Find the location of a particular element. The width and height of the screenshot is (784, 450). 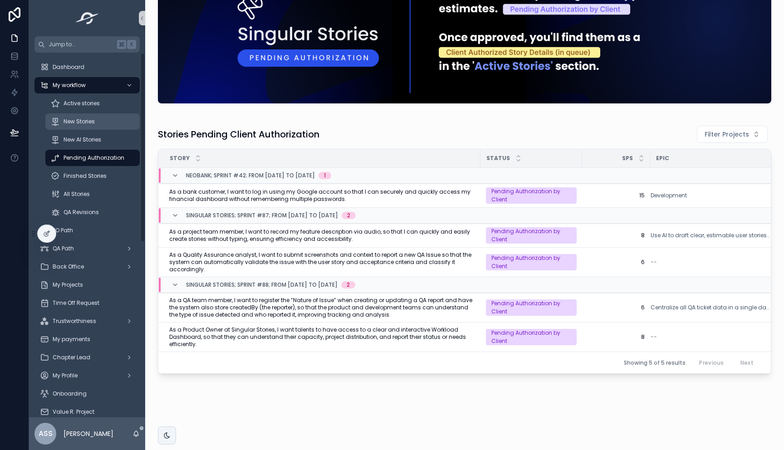

span: Showing 5 of 5 results is located at coordinates (655, 363).